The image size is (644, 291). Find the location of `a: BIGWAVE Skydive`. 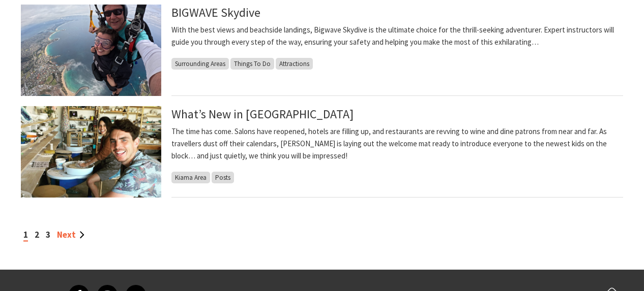

a: BIGWAVE Skydive is located at coordinates (216, 12).